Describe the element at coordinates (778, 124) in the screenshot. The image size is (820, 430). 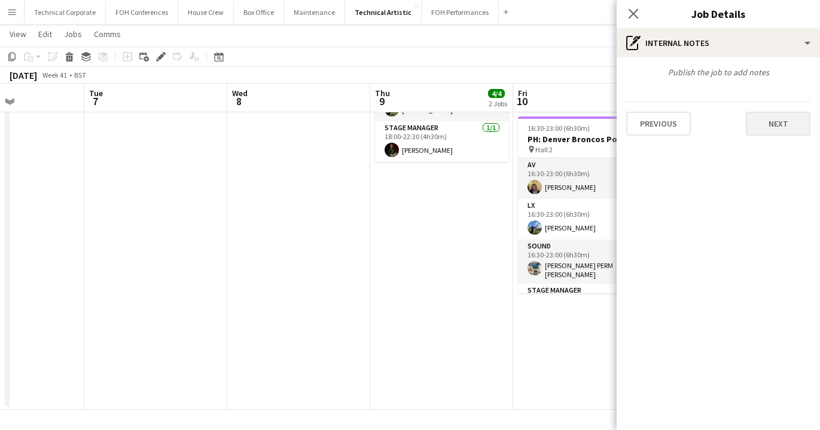
I see `button: Next` at that location.